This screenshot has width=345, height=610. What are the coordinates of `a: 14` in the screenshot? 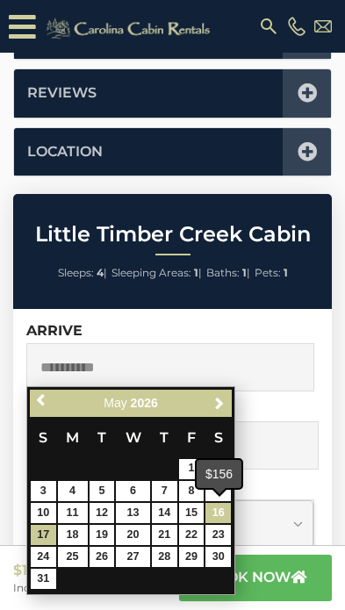 It's located at (164, 513).